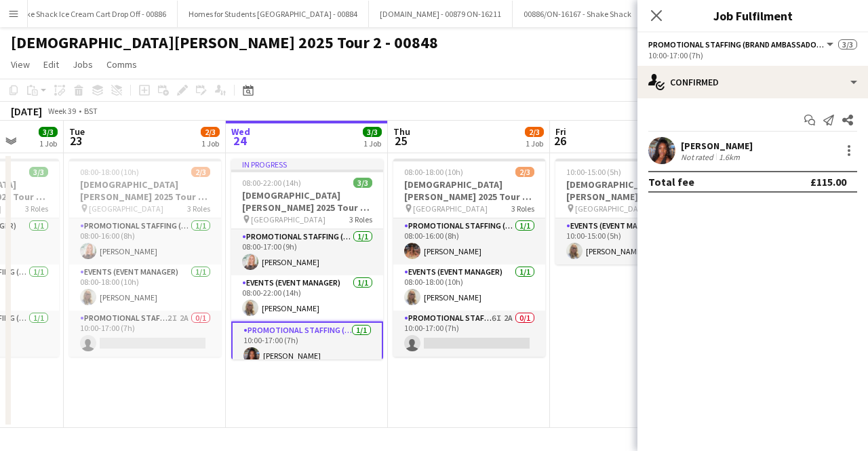 The width and height of the screenshot is (868, 451). I want to click on span: Fri, so click(561, 132).